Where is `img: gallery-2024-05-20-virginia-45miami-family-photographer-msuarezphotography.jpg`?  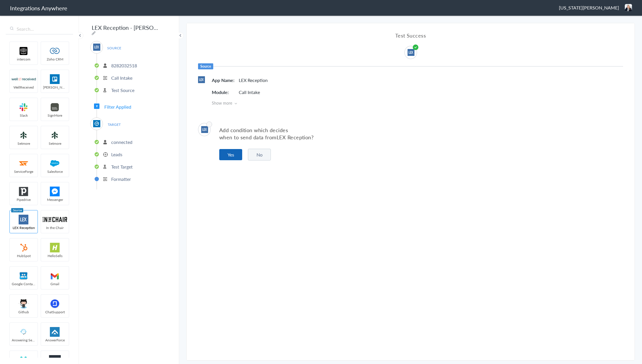 img: gallery-2024-05-20-virginia-45miami-family-photographer-msuarezphotography.jpg is located at coordinates (629, 7).